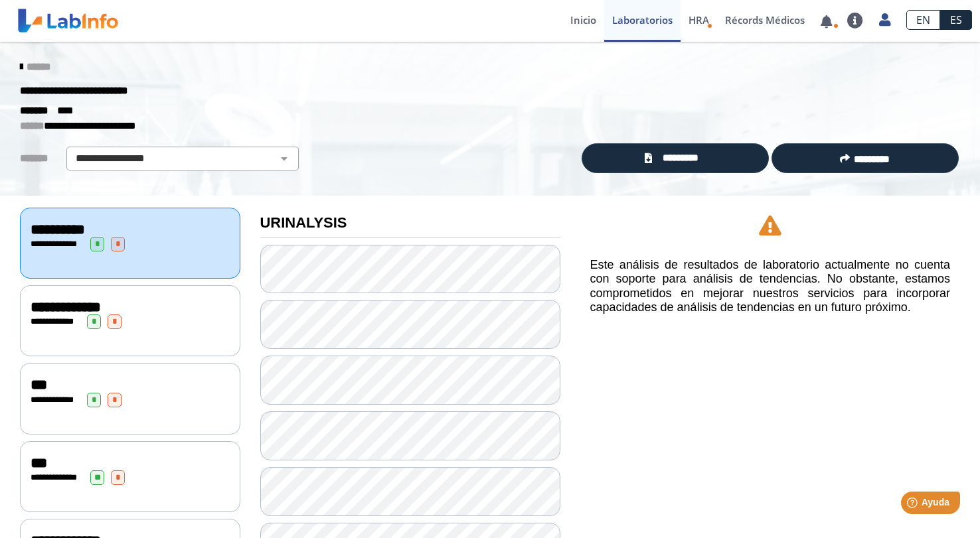  Describe the element at coordinates (956, 20) in the screenshot. I see `a: ES` at that location.